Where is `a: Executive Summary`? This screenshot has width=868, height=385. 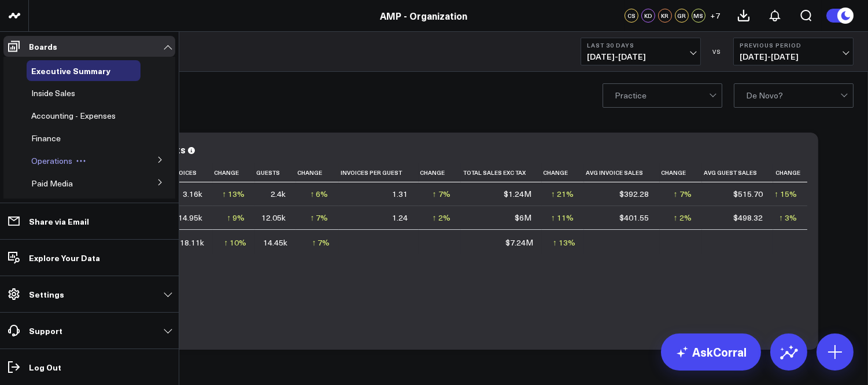
a: Executive Summary is located at coordinates (71, 71).